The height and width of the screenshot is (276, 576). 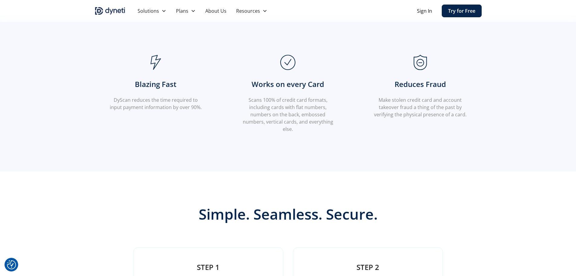 What do you see at coordinates (462, 11) in the screenshot?
I see `a: Try for Free` at bounding box center [462, 11].